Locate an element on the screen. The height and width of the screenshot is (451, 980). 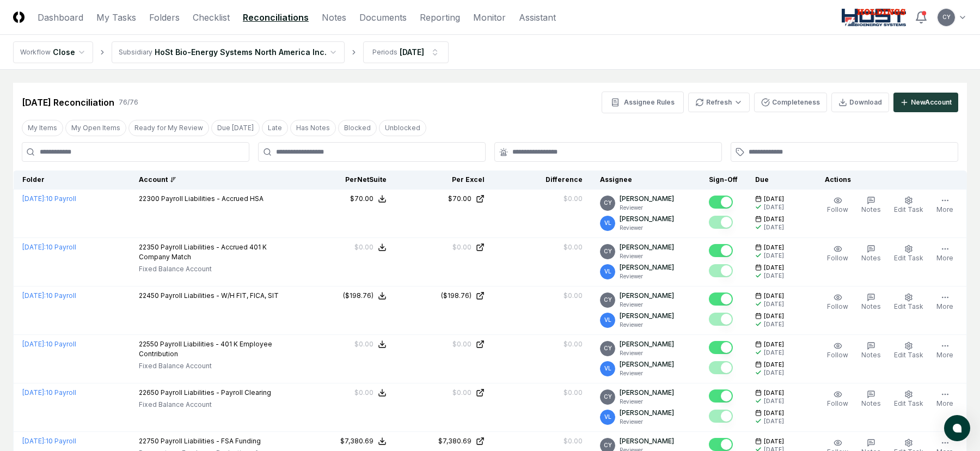
img: Host NA Holdings logo is located at coordinates (874, 17).